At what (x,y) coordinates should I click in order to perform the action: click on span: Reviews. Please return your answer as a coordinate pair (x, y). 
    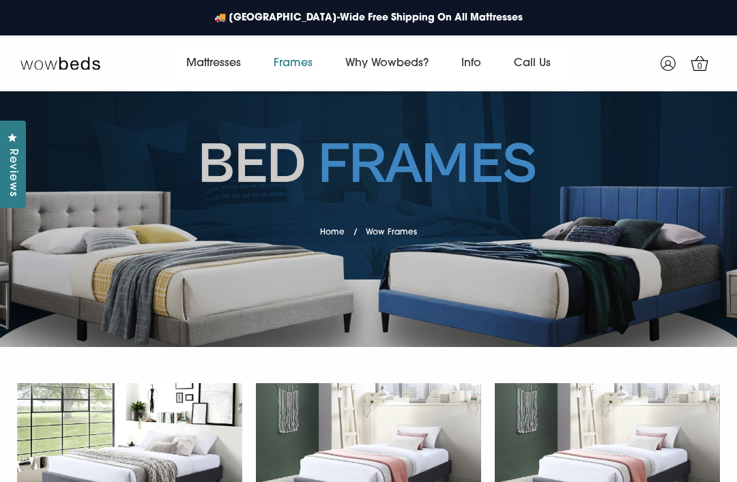
    Looking at the image, I should click on (12, 173).